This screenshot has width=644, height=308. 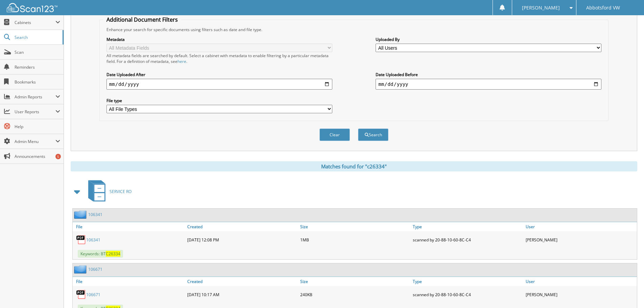 I want to click on button: Clear, so click(x=335, y=135).